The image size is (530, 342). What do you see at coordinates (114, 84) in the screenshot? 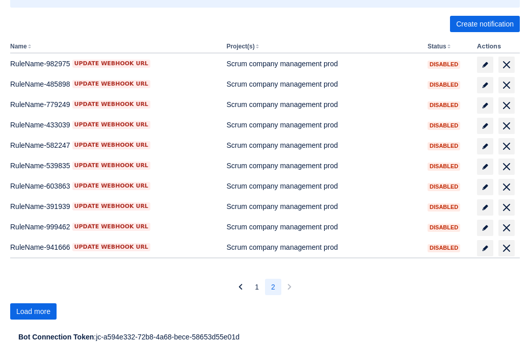
I see `div: RuleName-485898` at bounding box center [114, 84].